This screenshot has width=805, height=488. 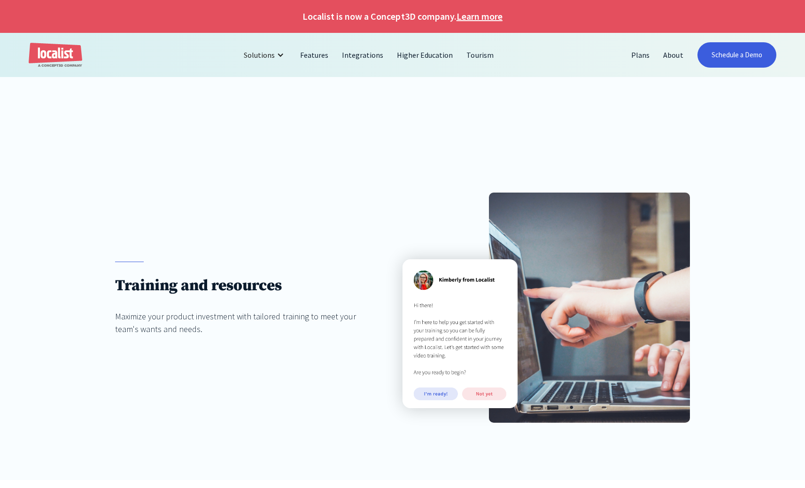 I want to click on a: Tourism, so click(x=480, y=55).